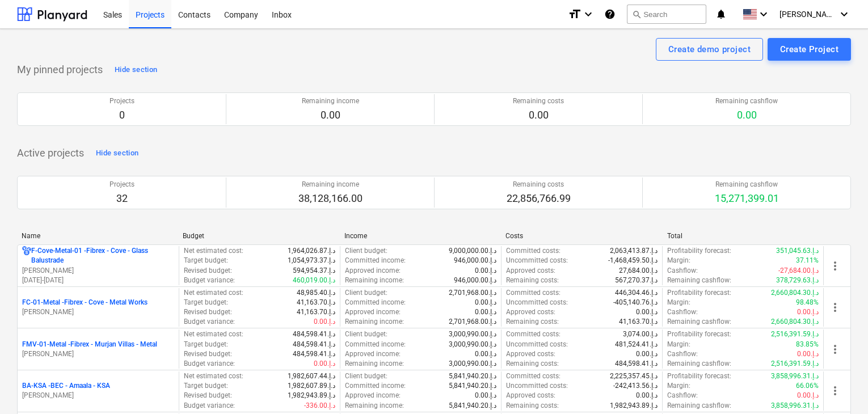 Image resolution: width=868 pixels, height=414 pixels. Describe the element at coordinates (588, 14) in the screenshot. I see `i: keyboard_arrow_down` at that location.